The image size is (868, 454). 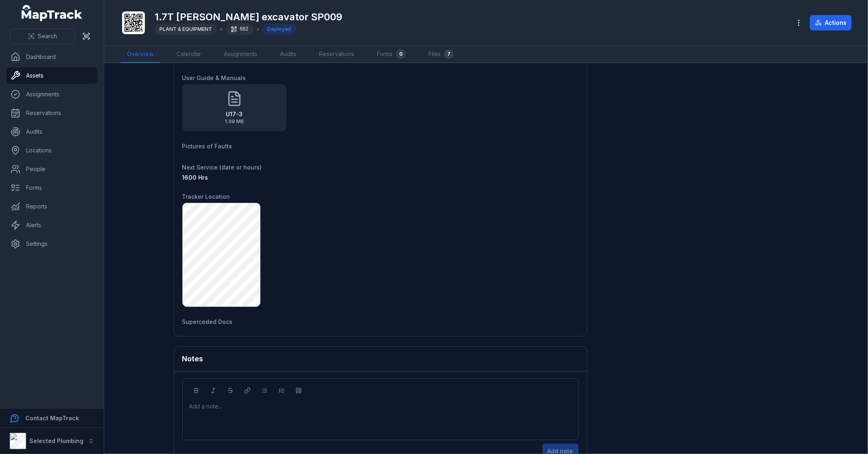 What do you see at coordinates (207, 321) in the screenshot?
I see `span: Superceded Docs` at bounding box center [207, 321].